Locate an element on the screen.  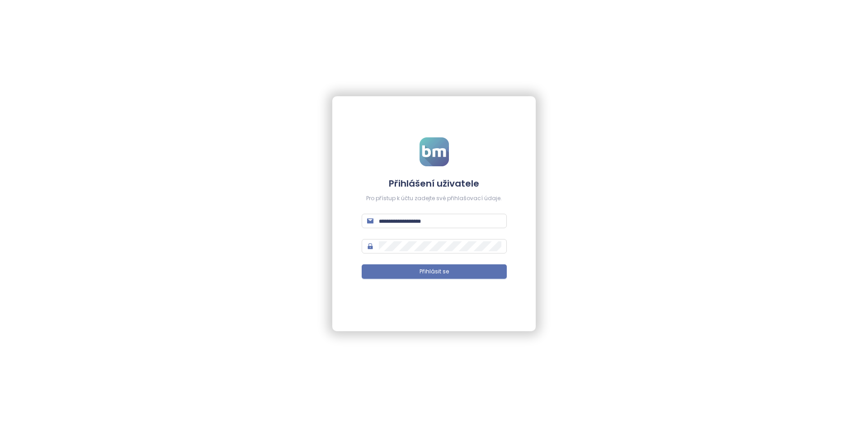
div: Pro přístup k účtu zadejte své přihlašovací údaje. is located at coordinates (434, 199).